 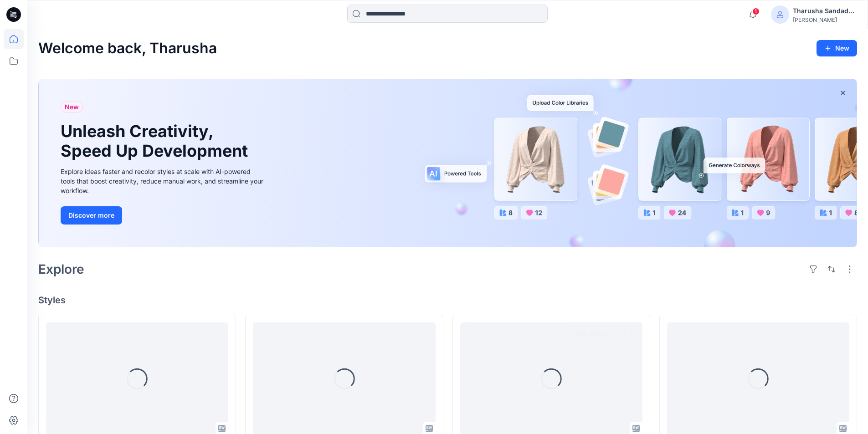 What do you see at coordinates (91, 215) in the screenshot?
I see `button: Discover more` at bounding box center [91, 215].